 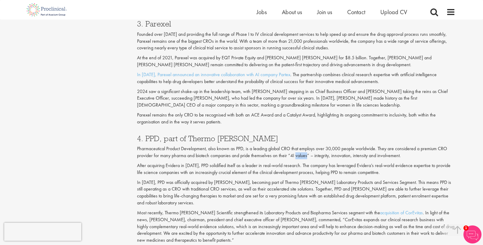 I want to click on span: Contact, so click(x=356, y=12).